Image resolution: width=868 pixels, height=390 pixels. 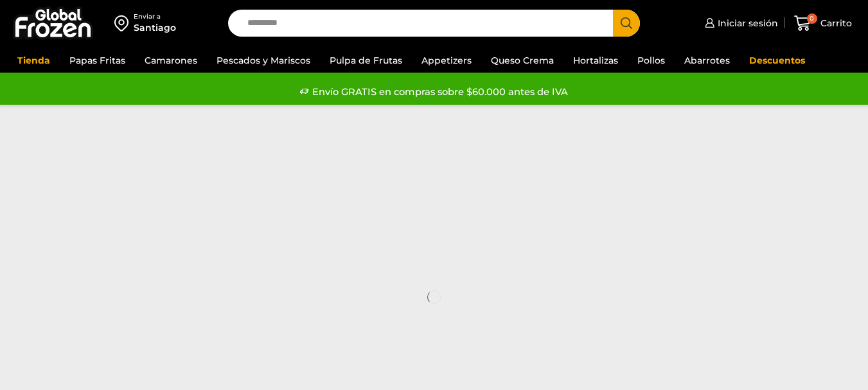 I want to click on div: Enviar a, so click(x=155, y=17).